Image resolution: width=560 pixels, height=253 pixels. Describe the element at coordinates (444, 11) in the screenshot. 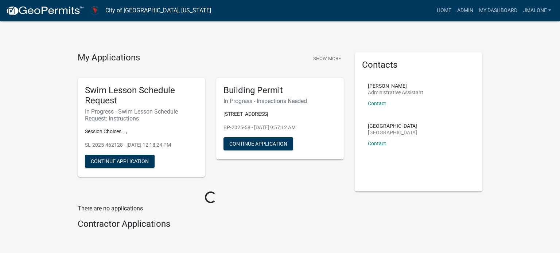

I see `a: Home` at that location.